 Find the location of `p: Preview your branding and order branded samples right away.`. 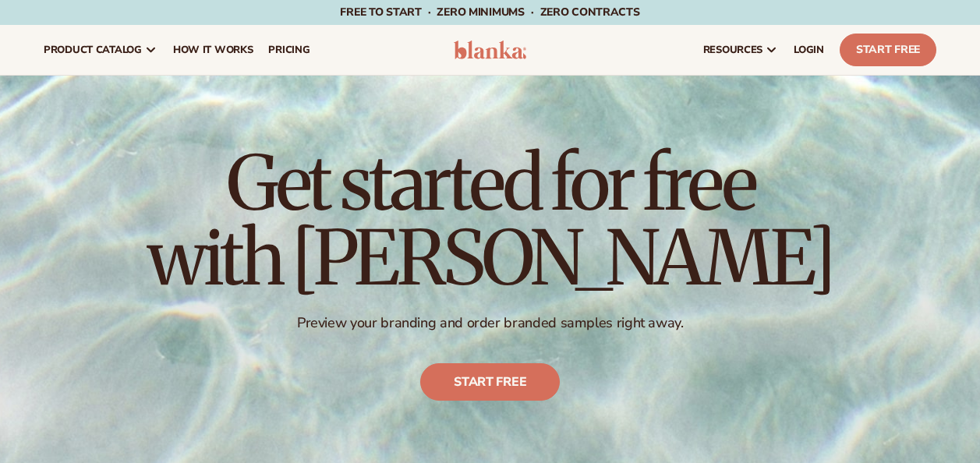

p: Preview your branding and order branded samples right away. is located at coordinates (490, 323).